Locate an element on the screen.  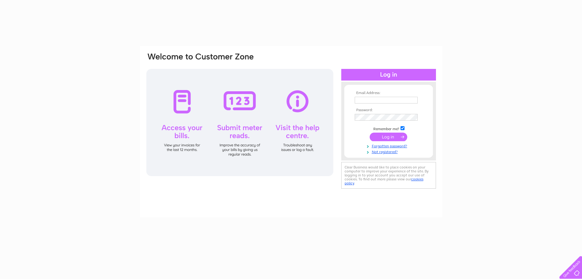
input: Submit is located at coordinates (389, 137).